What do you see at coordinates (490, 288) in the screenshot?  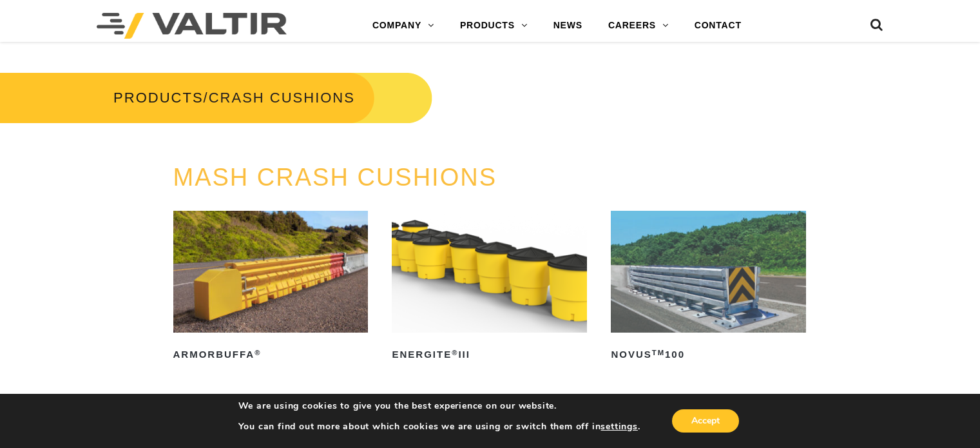 I see `a: ENERGITE®III` at bounding box center [490, 288].